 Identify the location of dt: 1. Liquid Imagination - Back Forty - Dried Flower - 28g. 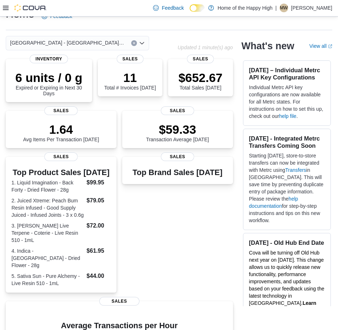
(48, 186).